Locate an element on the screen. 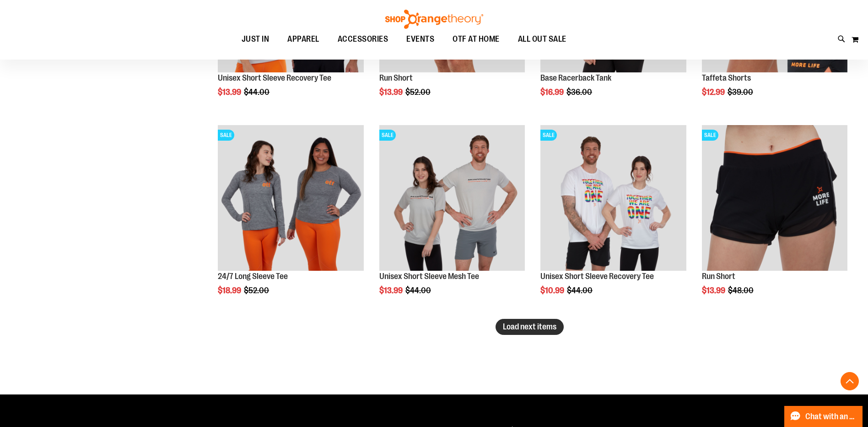  span: APPAREL is located at coordinates (303, 39).